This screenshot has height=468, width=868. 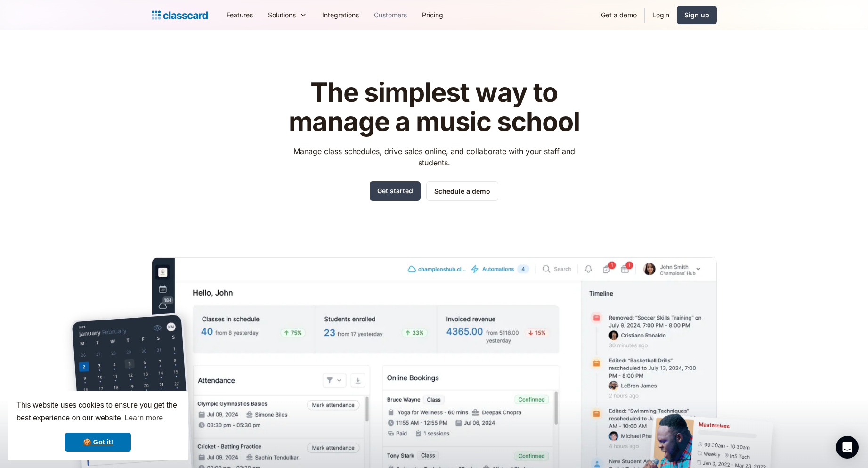 I want to click on a: Pricing, so click(x=432, y=15).